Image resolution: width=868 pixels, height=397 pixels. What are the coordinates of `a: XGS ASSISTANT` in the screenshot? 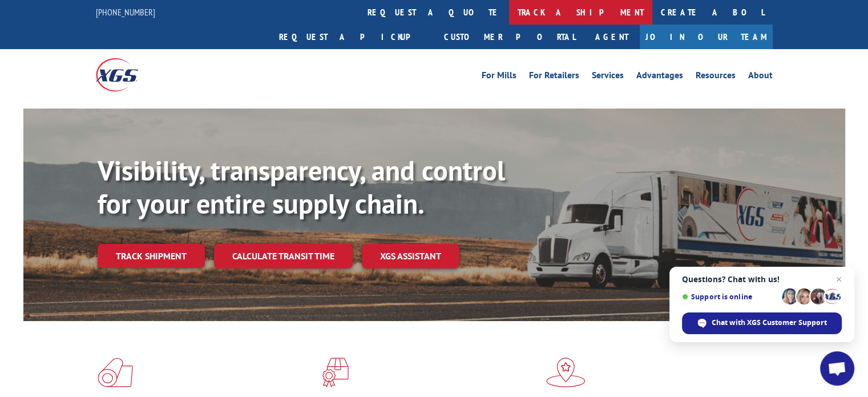 It's located at (410, 256).